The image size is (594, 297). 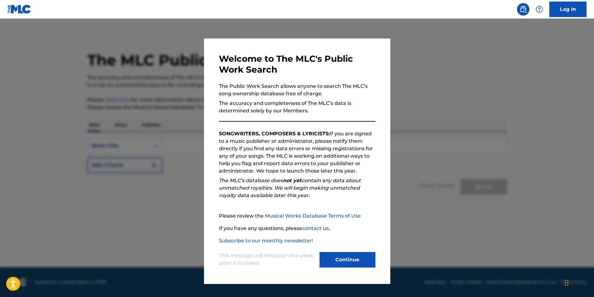 I want to click on h3: Welcome to The MLC's Public Work Search, so click(x=297, y=64).